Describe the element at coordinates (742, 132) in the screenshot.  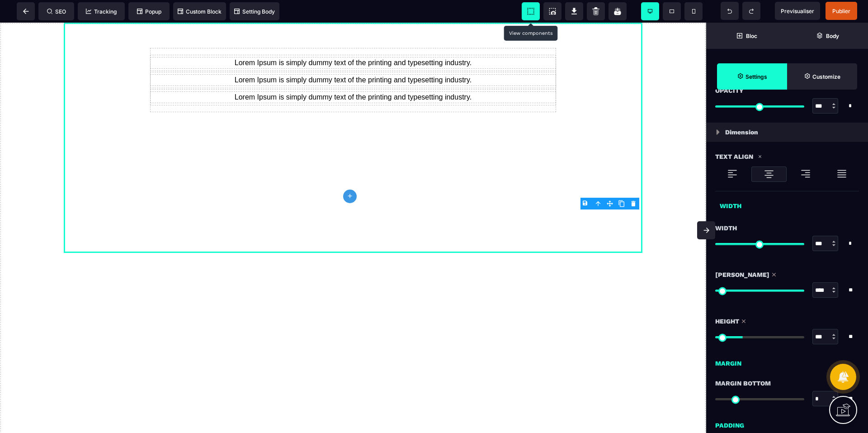
I see `p: Dimension` at that location.